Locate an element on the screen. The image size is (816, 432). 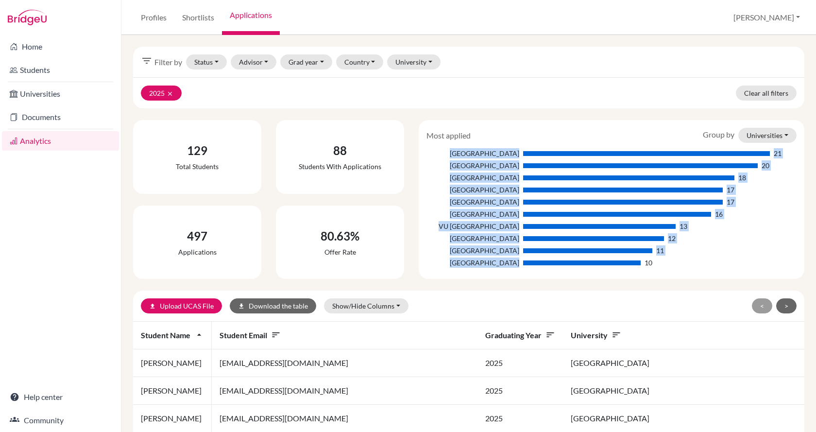
img: Bridge-U is located at coordinates (27, 17).